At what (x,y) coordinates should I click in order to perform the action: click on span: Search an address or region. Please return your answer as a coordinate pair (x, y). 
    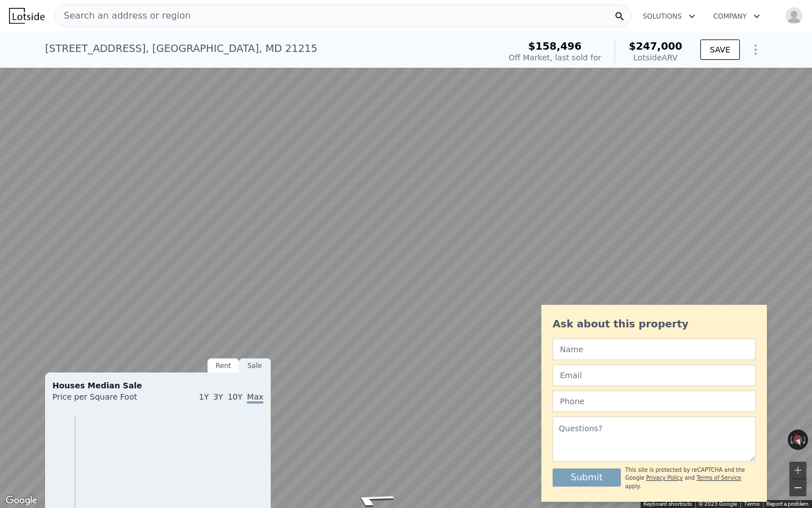
    Looking at the image, I should click on (122, 16).